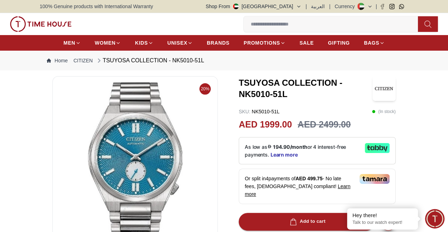 This screenshot has height=232, width=448. What do you see at coordinates (346, 6) in the screenshot?
I see `div: Currency` at bounding box center [346, 6].